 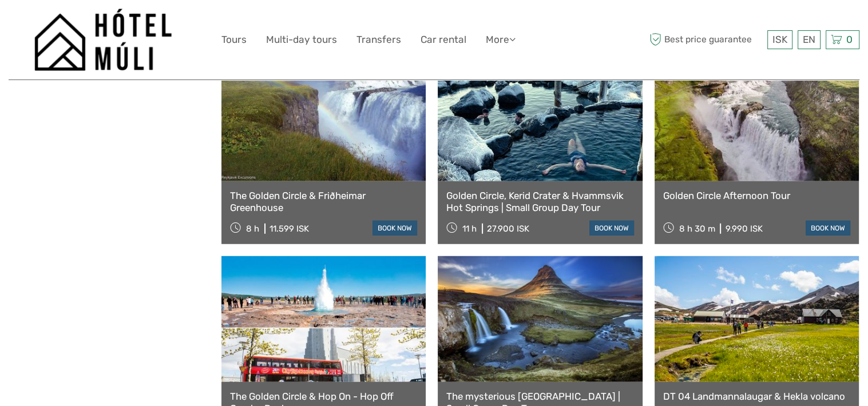 What do you see at coordinates (849, 39) in the screenshot?
I see `span: 0` at bounding box center [849, 39].